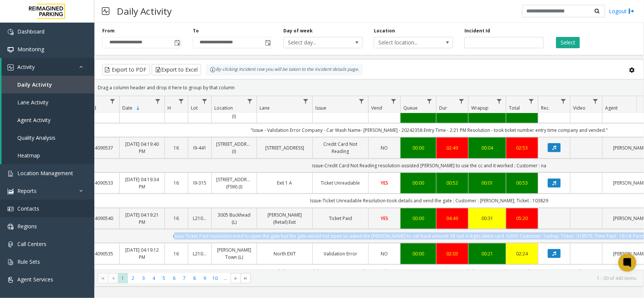 The image size is (644, 298). I want to click on span: Wrapup, so click(479, 108).